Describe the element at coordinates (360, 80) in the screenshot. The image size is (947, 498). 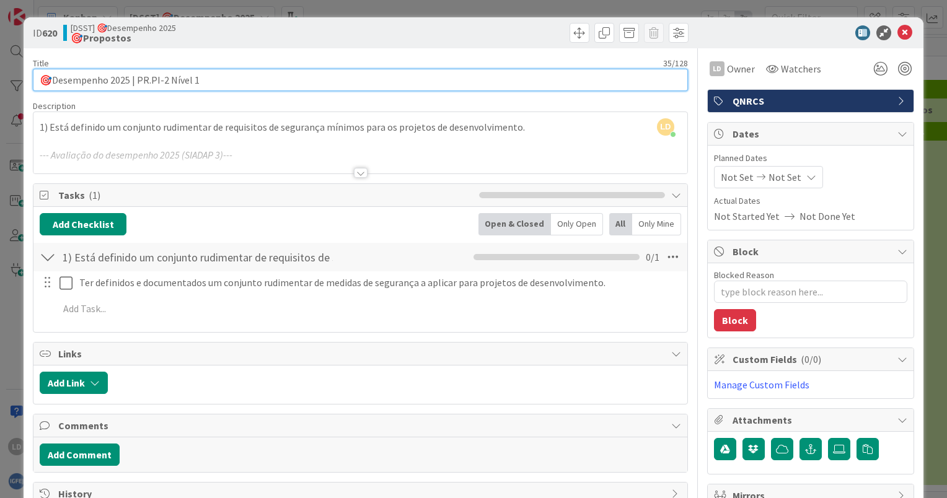
I see `input: type card name here...` at that location.